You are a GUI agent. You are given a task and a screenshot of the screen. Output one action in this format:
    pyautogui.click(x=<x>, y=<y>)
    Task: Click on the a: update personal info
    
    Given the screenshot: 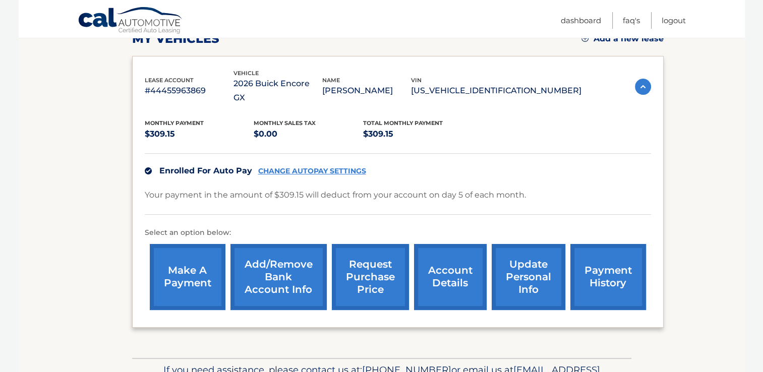 What is the action you would take?
    pyautogui.click(x=529, y=277)
    